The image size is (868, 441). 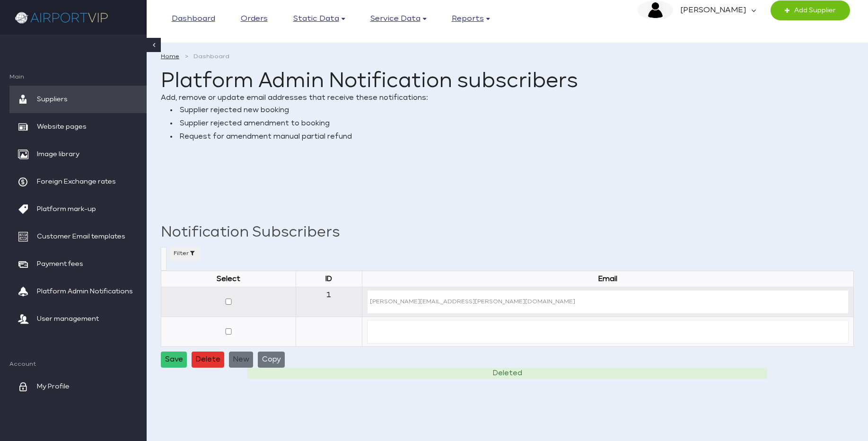 I want to click on a: Orders, so click(x=254, y=19).